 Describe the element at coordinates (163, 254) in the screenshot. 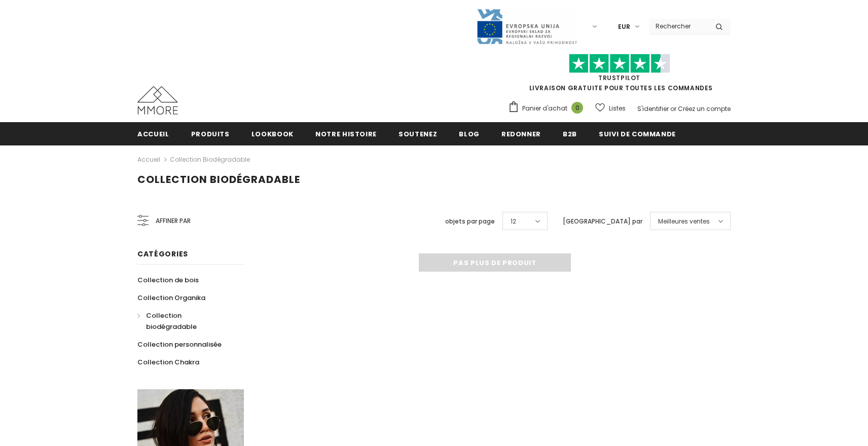

I see `span: Catégories` at that location.